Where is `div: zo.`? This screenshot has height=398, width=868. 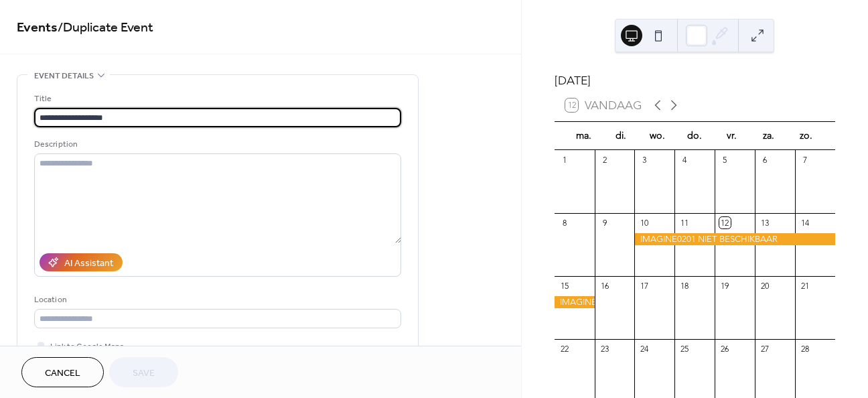 div: zo. is located at coordinates (805, 135).